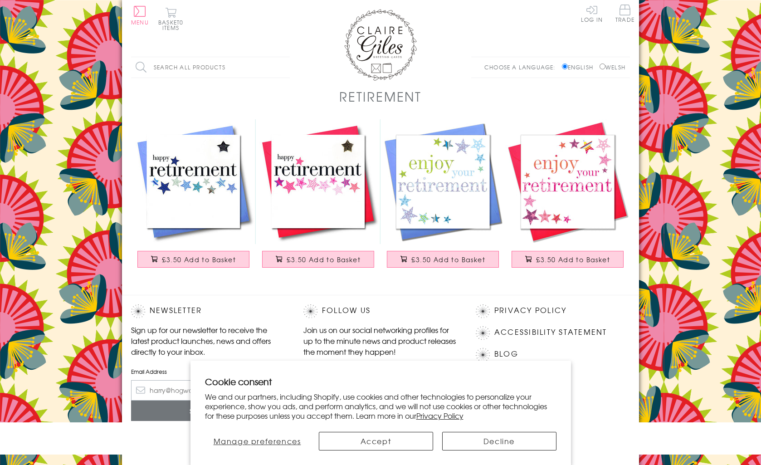 Image resolution: width=761 pixels, height=465 pixels. What do you see at coordinates (376, 441) in the screenshot?
I see `button: Accept` at bounding box center [376, 441].